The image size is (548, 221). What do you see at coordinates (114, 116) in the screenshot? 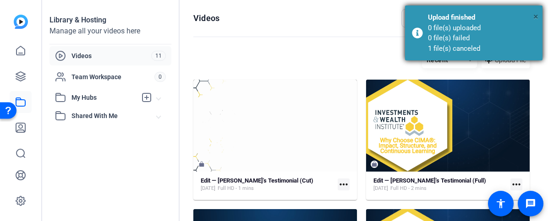
I see `span: Shared With Me` at bounding box center [114, 116].